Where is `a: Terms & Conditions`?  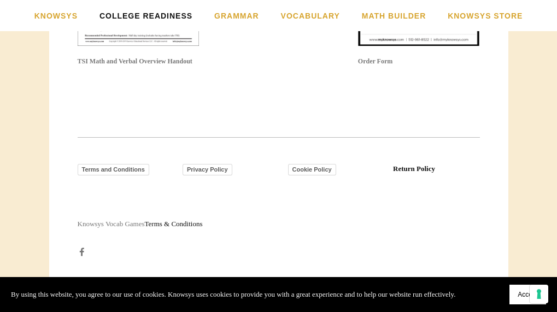 a: Terms & Conditions is located at coordinates (174, 224).